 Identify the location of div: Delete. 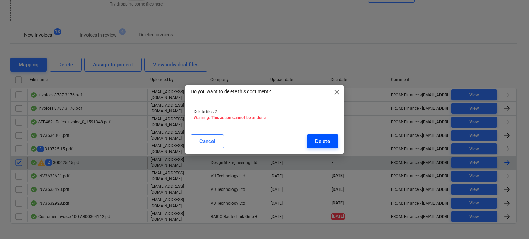
(322, 141).